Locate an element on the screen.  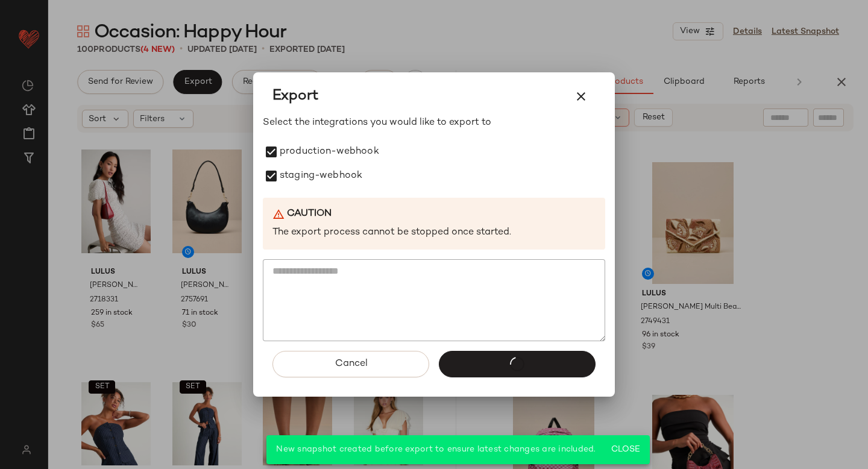
button: Cancel is located at coordinates (351, 364).